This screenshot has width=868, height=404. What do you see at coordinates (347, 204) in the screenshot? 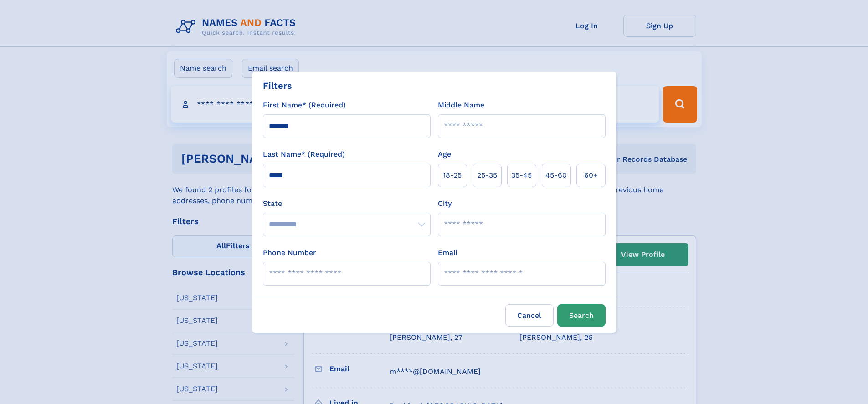
I see `label: State` at bounding box center [347, 204].